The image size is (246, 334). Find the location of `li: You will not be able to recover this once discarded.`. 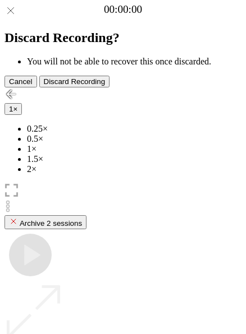

li: You will not be able to recover this once discarded. is located at coordinates (134, 62).